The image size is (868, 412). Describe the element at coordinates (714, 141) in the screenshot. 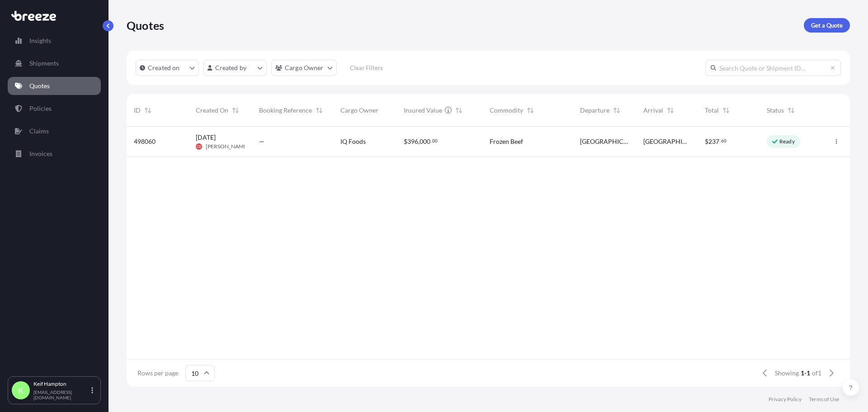

I see `span: 237` at that location.